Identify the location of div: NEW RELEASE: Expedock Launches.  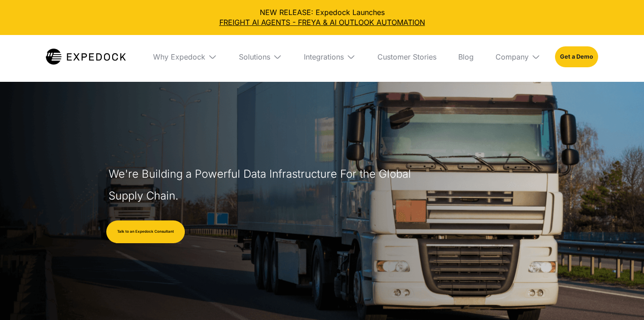
(322, 17).